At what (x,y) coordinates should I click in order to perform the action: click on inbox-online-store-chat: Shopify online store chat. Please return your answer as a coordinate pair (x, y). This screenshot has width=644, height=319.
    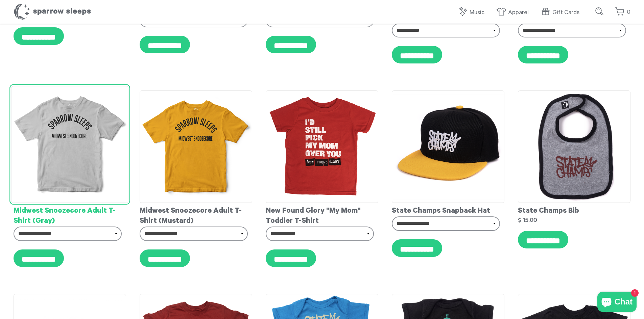
    Looking at the image, I should click on (617, 303).